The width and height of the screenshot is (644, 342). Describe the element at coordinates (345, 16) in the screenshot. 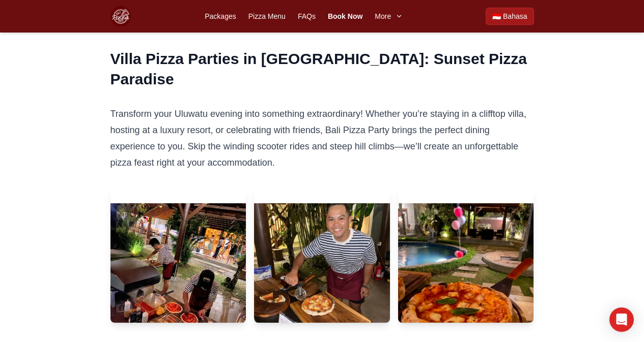

I see `a: Book Now` at that location.